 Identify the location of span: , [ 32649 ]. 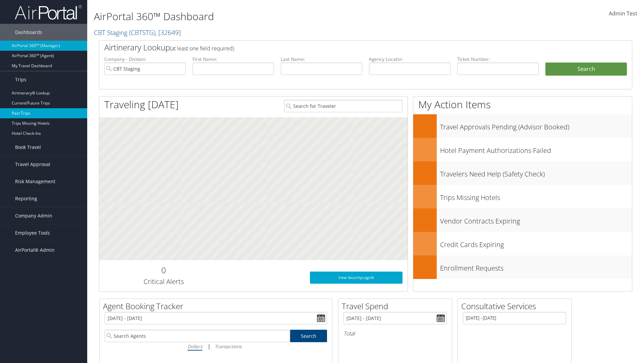
(168, 32).